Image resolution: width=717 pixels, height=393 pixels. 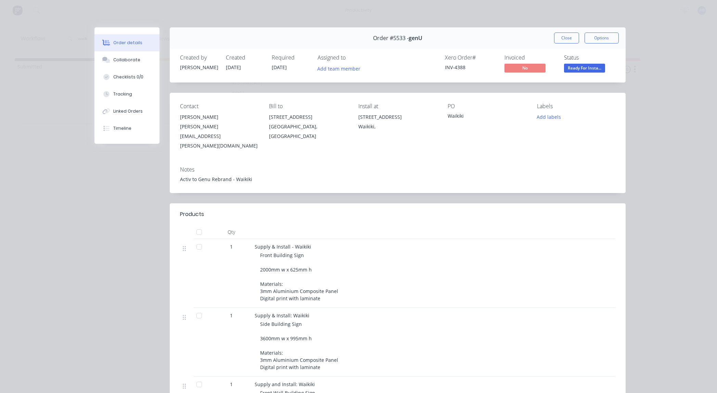 What do you see at coordinates (122, 94) in the screenshot?
I see `div: Tracking` at bounding box center [122, 94].